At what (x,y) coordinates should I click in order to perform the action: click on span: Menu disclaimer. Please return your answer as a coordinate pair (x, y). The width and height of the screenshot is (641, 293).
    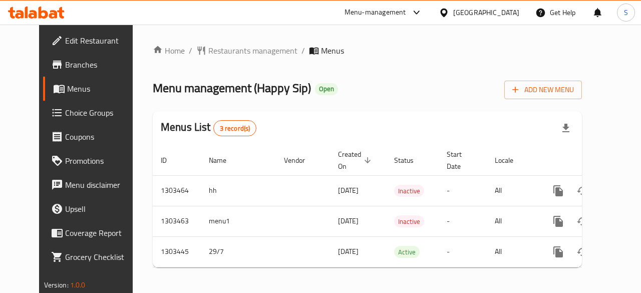
    Looking at the image, I should click on (102, 185).